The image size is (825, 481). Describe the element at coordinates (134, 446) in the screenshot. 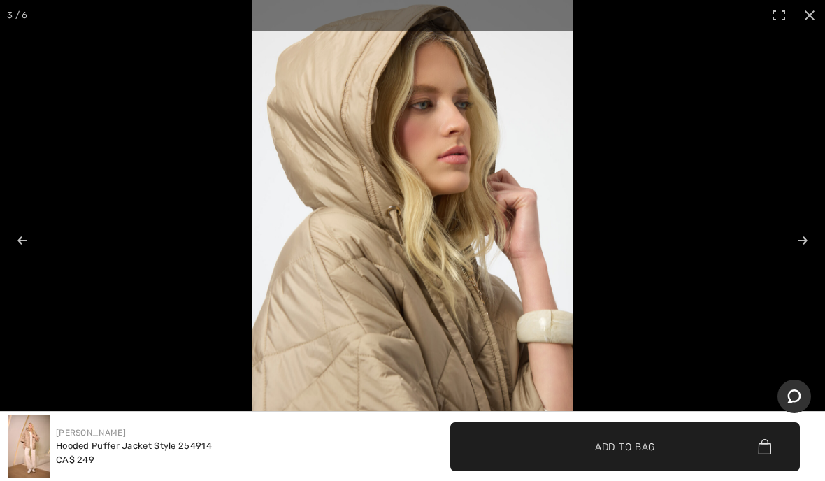

I see `div: Hooded Puffer Jacket Style 254914` at that location.